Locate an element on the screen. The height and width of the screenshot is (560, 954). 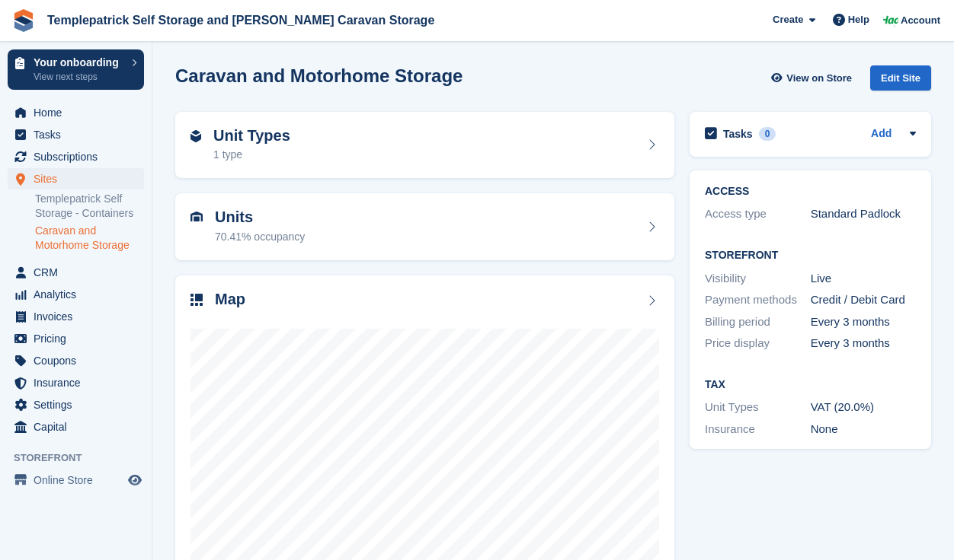
div: Unit Types is located at coordinates (757, 407).